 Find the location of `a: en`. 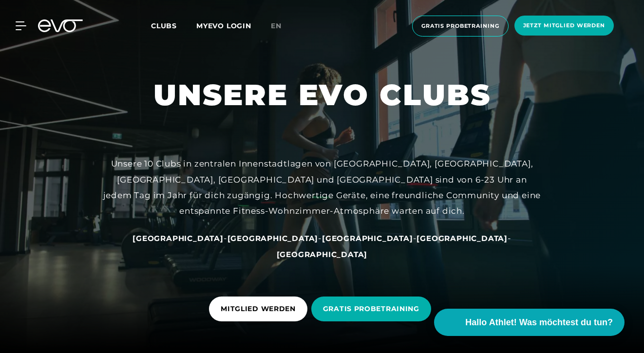

a: en is located at coordinates (282, 26).